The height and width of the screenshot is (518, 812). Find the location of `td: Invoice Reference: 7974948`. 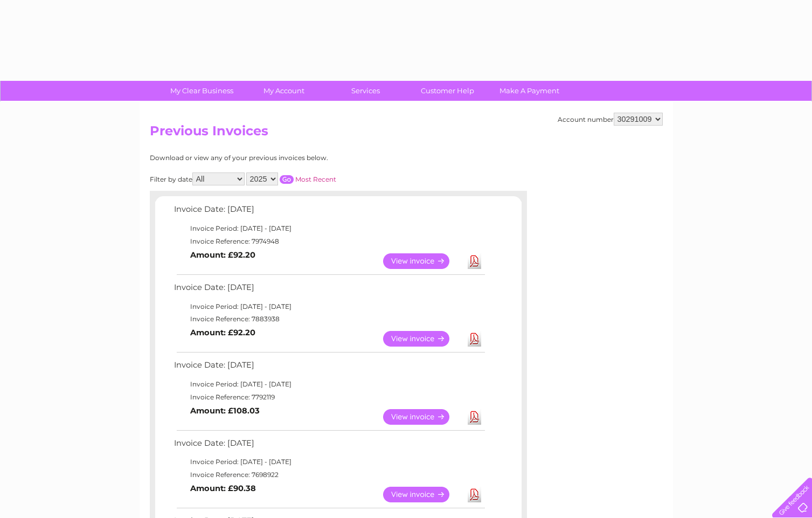

td: Invoice Reference: 7974948 is located at coordinates (328, 241).